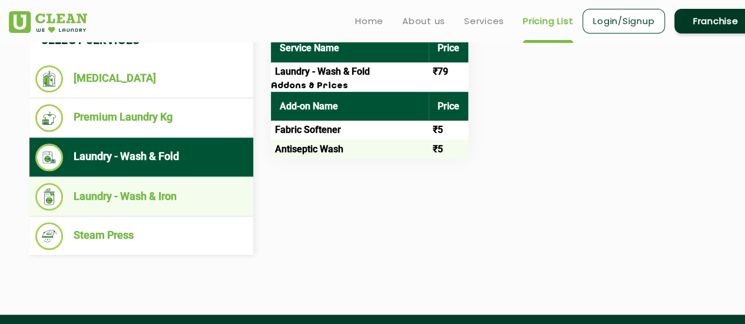  What do you see at coordinates (49, 118) in the screenshot?
I see `img: Premium Laundry Kg` at bounding box center [49, 118].